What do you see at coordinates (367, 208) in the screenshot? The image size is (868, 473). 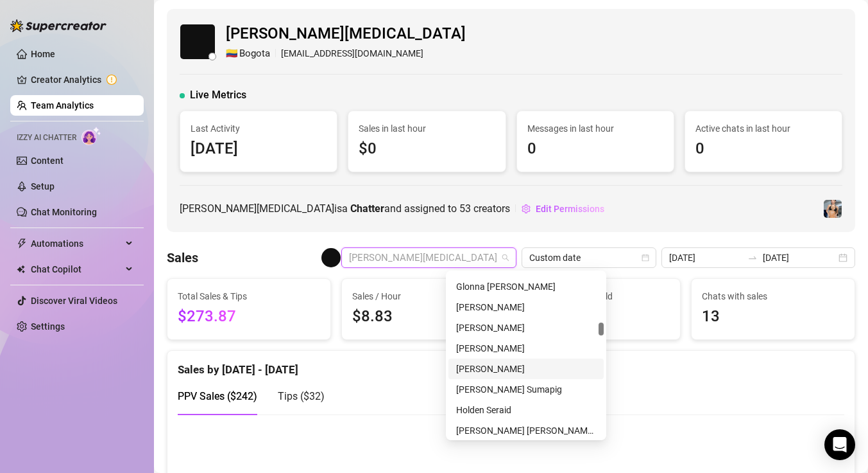 I see `b: Chatter` at bounding box center [367, 208].